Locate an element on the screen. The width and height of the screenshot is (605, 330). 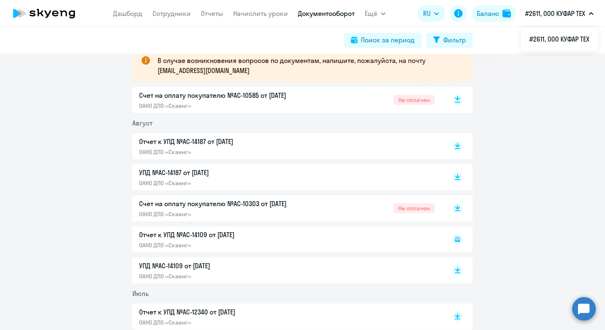
a: Отчеты is located at coordinates (212, 13).